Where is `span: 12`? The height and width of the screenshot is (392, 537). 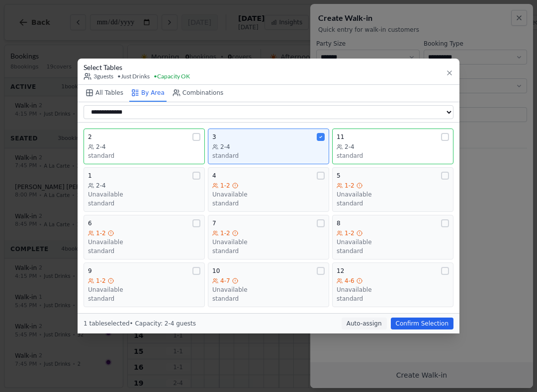 span: 12 is located at coordinates (340, 271).